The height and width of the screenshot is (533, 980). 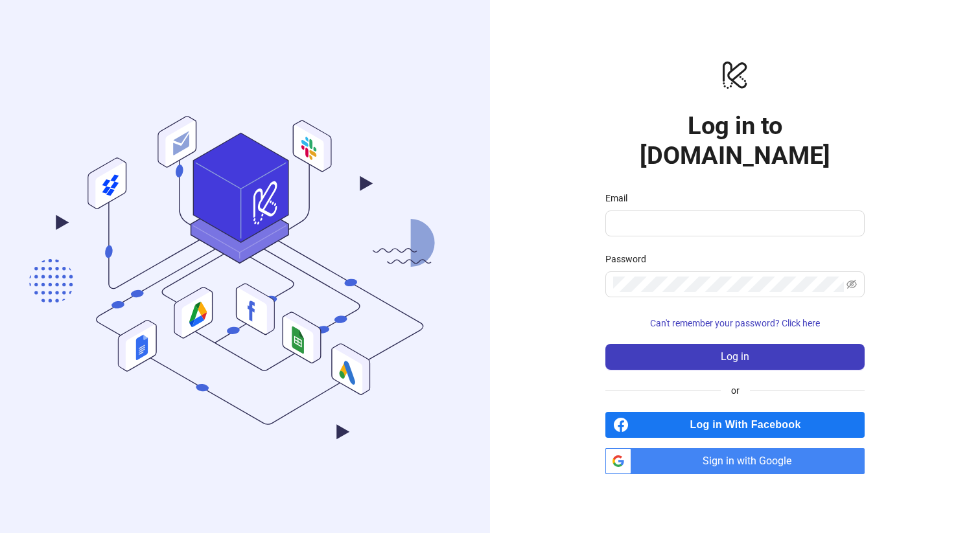 I want to click on input: Email, so click(x=733, y=224).